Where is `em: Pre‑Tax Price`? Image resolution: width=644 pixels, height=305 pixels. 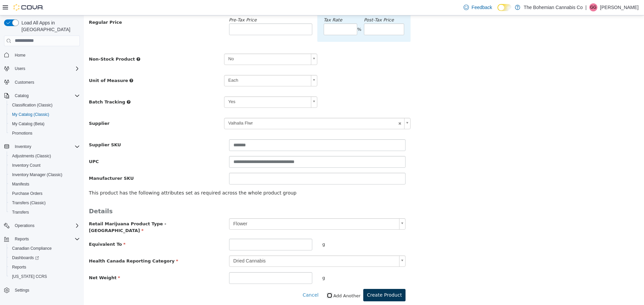
em: Pre‑Tax Price is located at coordinates (159, 4).